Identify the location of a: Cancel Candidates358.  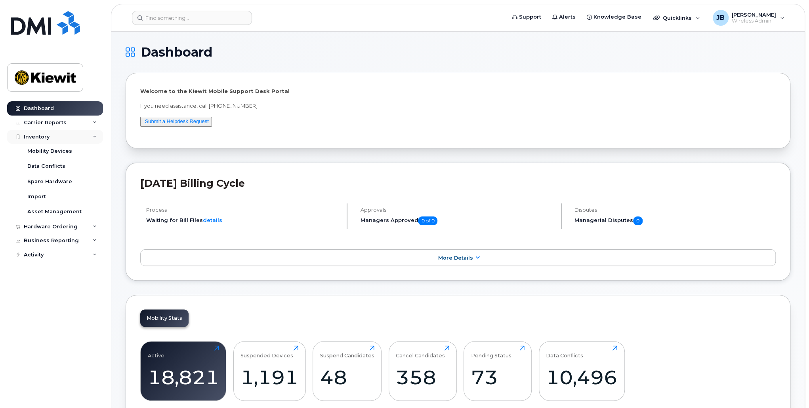
(422, 371).